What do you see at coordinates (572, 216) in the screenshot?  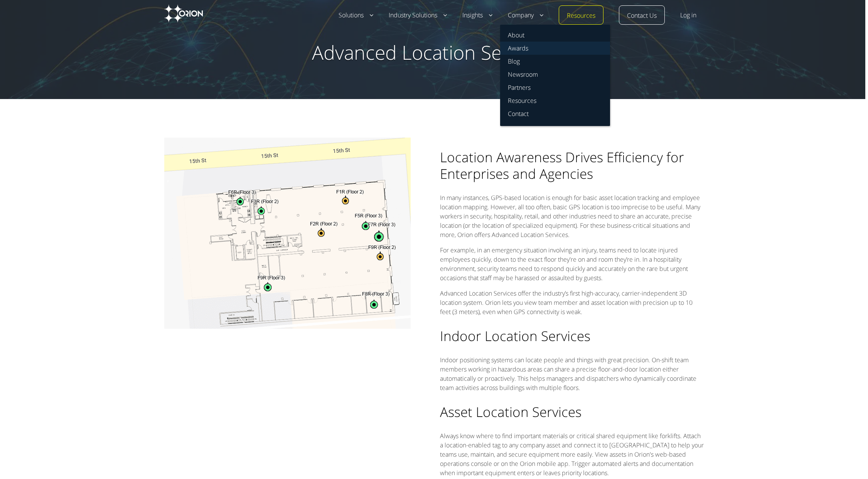 I see `p: In many instances, GPS-based location is enough for basic asset location tracking and employee lo...` at bounding box center [572, 216].